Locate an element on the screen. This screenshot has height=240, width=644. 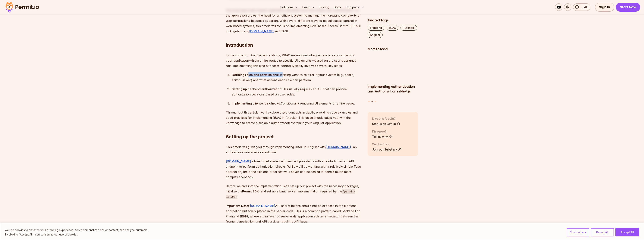
li: 2 of 3 is located at coordinates (393, 76).